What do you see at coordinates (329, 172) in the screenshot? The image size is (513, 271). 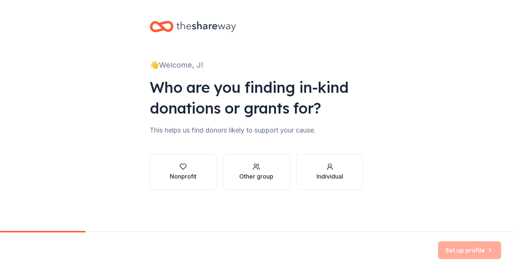 I see `button: Individual` at bounding box center [329, 172].